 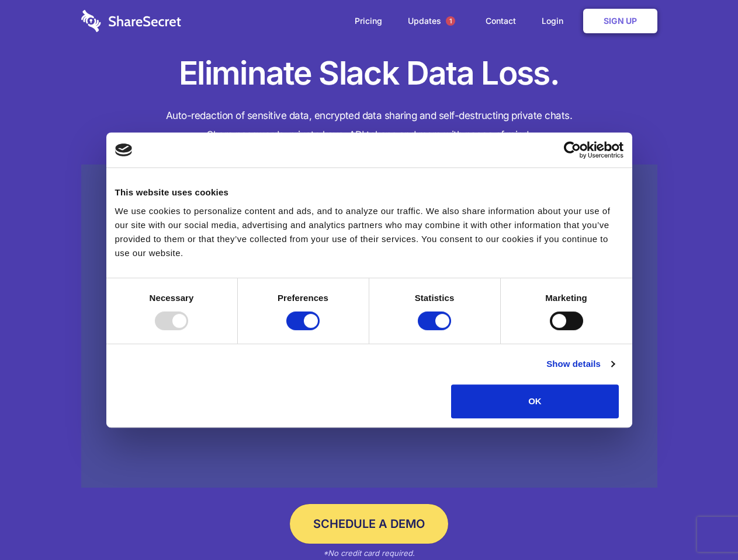 I want to click on strong: Preferences, so click(x=302, y=297).